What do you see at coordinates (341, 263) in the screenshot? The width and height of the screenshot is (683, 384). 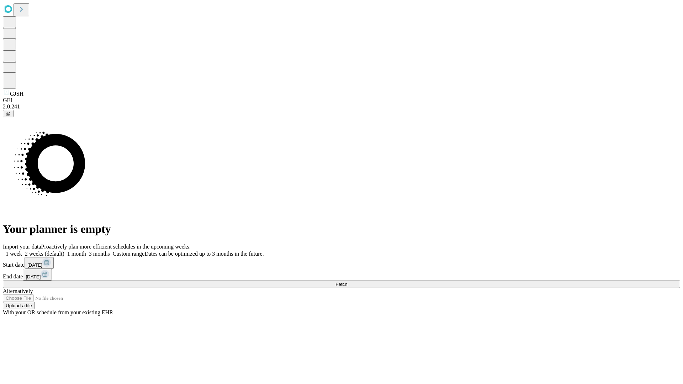 I see `div: Start date` at bounding box center [341, 263].